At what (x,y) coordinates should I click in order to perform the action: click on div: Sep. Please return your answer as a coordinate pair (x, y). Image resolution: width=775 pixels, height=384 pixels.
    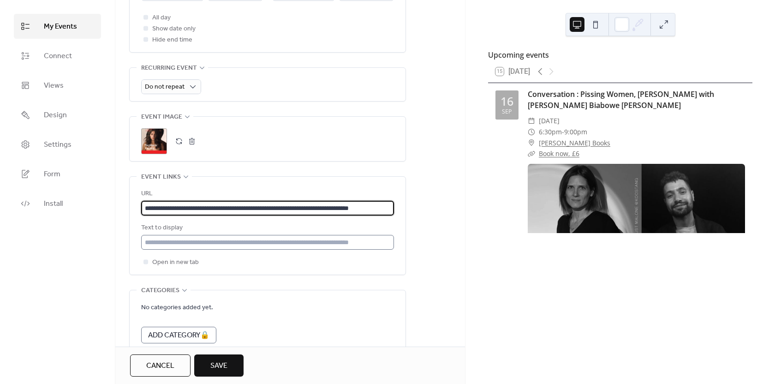
    Looking at the image, I should click on (507, 112).